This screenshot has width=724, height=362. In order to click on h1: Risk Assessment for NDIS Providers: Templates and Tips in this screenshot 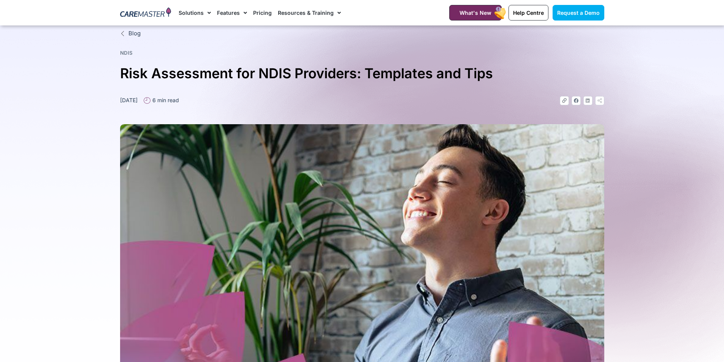, I will do `click(362, 73)`.